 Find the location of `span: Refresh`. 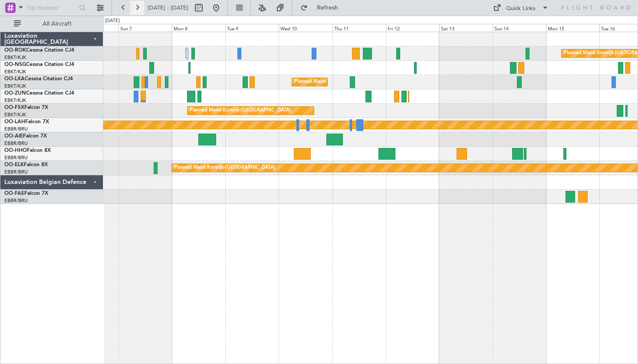

span: Refresh is located at coordinates (328, 8).